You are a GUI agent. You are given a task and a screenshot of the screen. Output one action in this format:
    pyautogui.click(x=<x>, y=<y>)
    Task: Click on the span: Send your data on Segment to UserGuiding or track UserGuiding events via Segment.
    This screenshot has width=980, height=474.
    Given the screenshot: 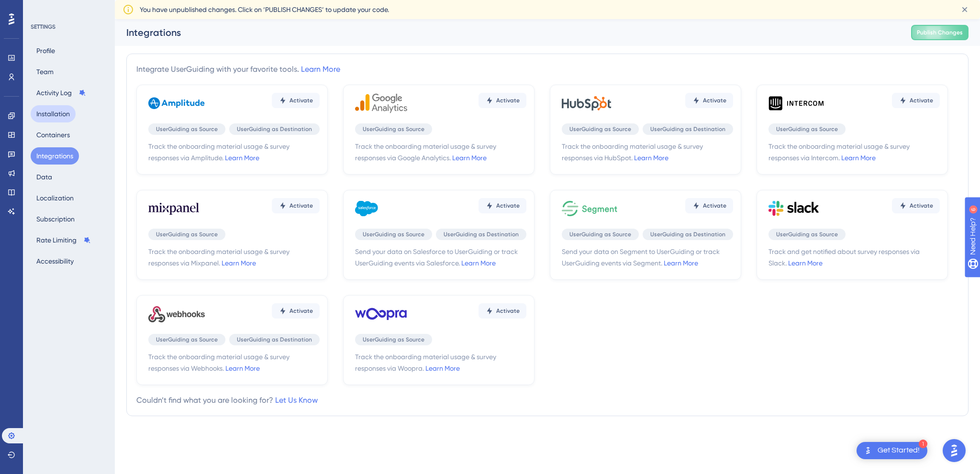 What is the action you would take?
    pyautogui.click(x=648, y=257)
    